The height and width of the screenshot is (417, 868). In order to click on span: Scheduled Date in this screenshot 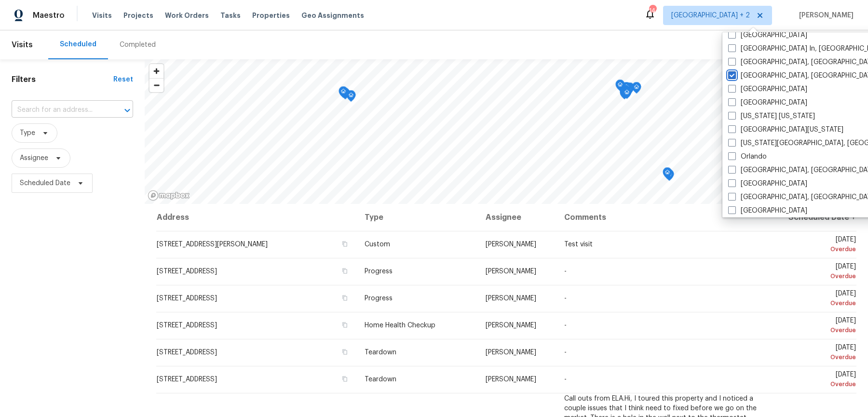, I will do `click(45, 184)`.